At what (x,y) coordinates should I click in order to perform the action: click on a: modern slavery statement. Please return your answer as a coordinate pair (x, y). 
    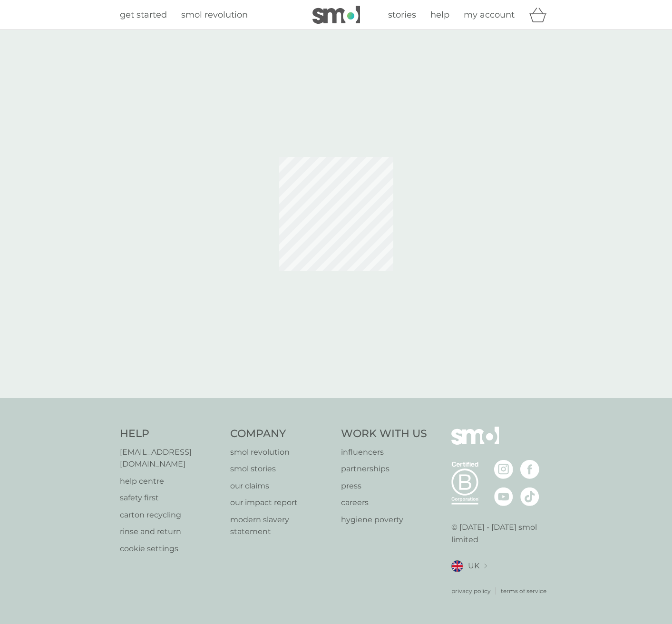
    Looking at the image, I should click on (281, 525).